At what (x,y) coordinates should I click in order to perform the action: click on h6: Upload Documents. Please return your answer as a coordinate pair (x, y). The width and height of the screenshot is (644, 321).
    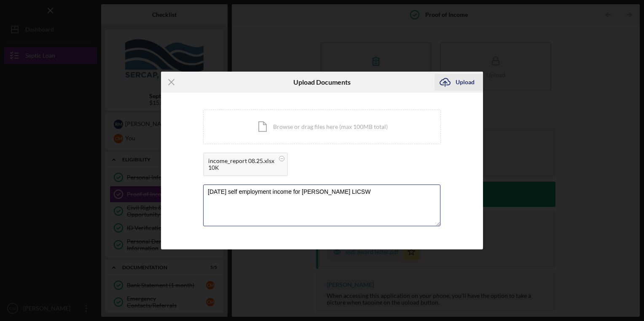
    Looking at the image, I should click on (322, 82).